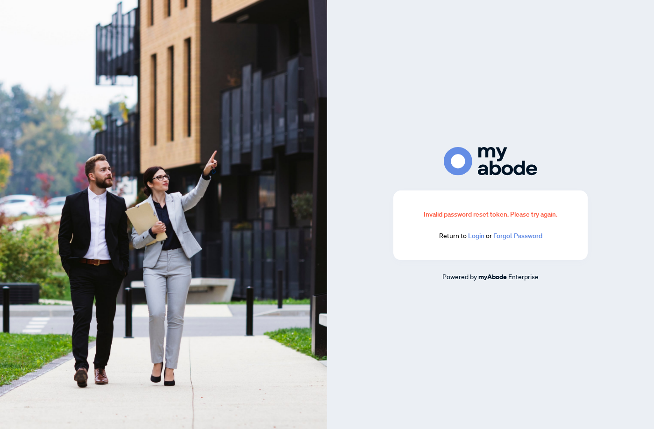 This screenshot has width=654, height=429. I want to click on img: ma-logo, so click(491, 161).